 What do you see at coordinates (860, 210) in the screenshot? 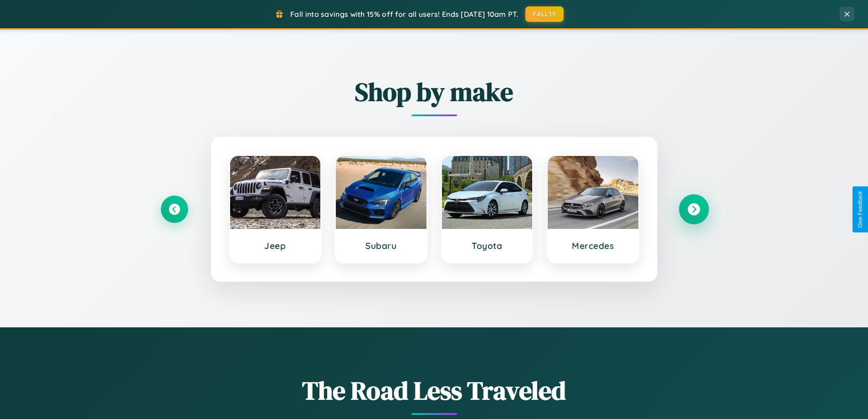
I see `div: Give Feedback` at bounding box center [860, 210].